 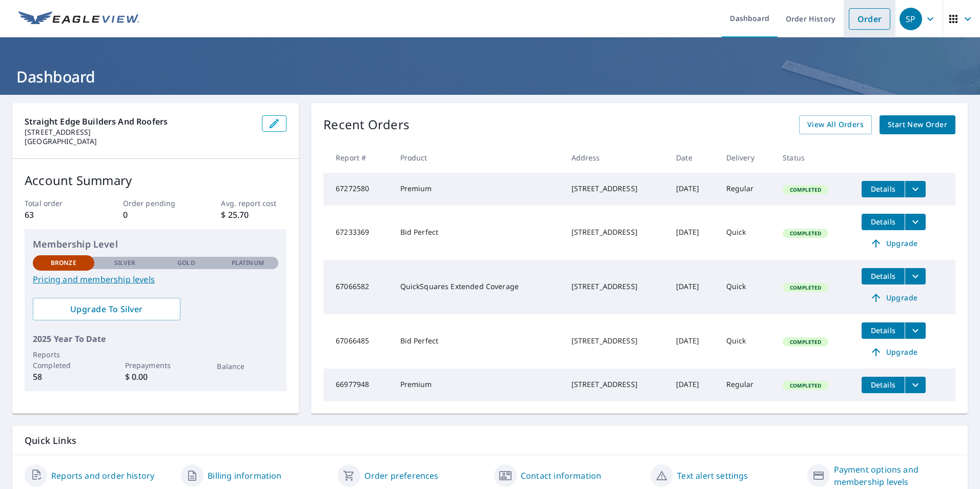 I want to click on a: Text alert settings, so click(x=712, y=476).